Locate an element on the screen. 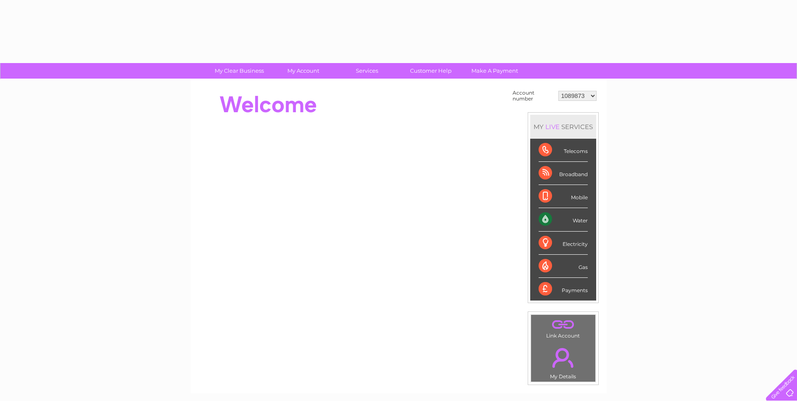  a: Customer Help is located at coordinates (431, 71).